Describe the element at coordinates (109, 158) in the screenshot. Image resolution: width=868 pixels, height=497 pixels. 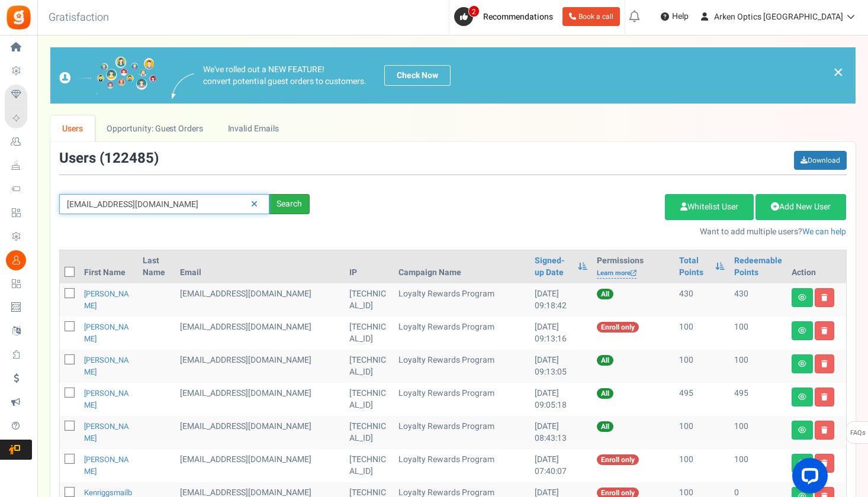
I see `h3: Users ( )` at that location.